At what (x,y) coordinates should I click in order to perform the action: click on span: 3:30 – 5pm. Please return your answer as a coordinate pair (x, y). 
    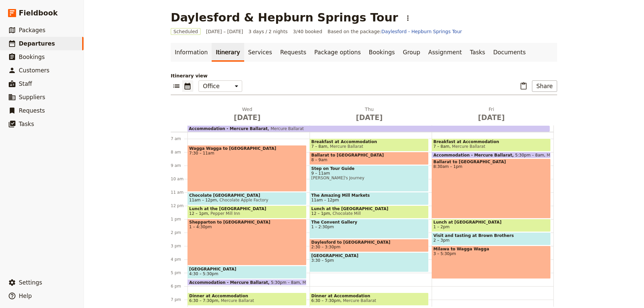
    Looking at the image, I should click on (369, 260).